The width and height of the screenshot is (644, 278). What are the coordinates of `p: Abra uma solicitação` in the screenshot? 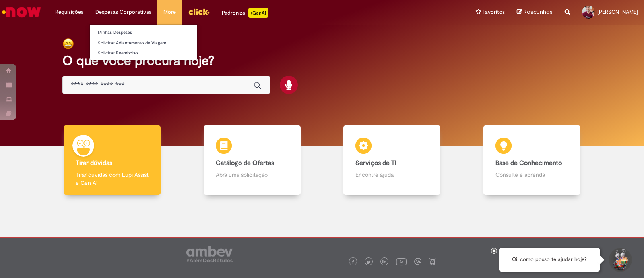 It's located at (252, 174).